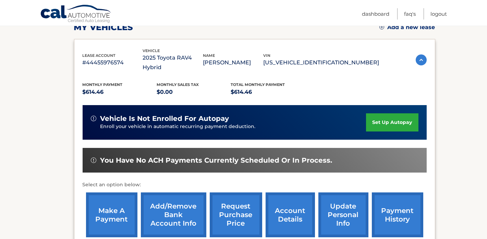 The image size is (487, 239). I want to click on a: request purchase price, so click(236, 215).